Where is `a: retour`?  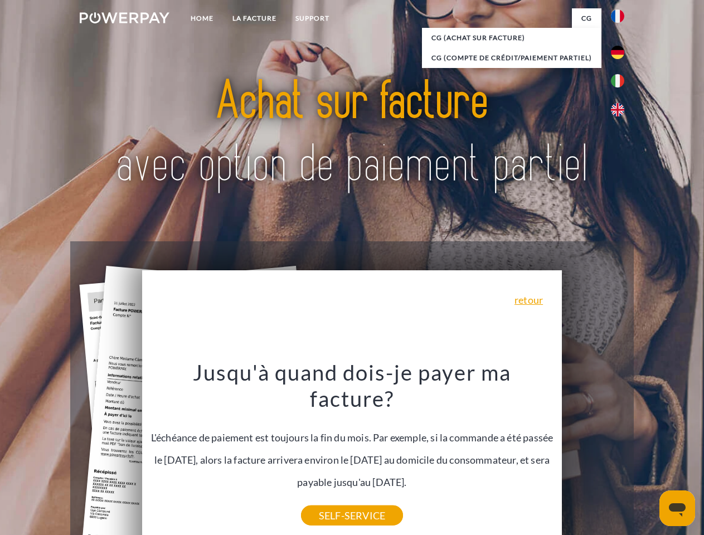
a: retour is located at coordinates (528, 300).